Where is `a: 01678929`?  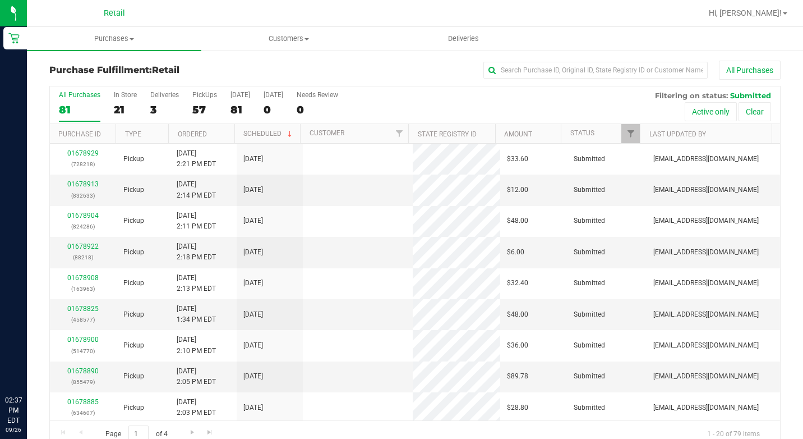
a: 01678929 is located at coordinates (83, 153).